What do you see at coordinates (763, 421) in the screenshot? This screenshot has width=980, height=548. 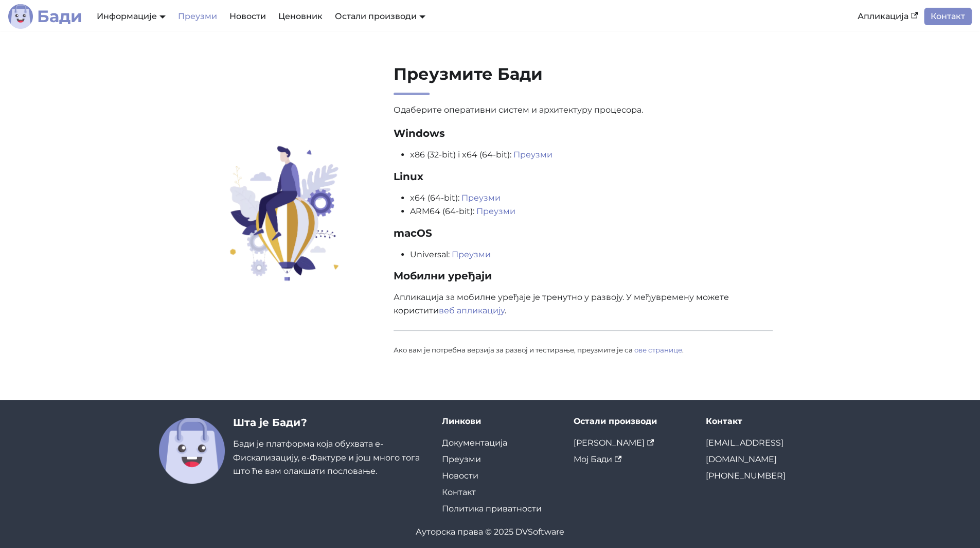 I see `div: Контакт` at bounding box center [763, 421].